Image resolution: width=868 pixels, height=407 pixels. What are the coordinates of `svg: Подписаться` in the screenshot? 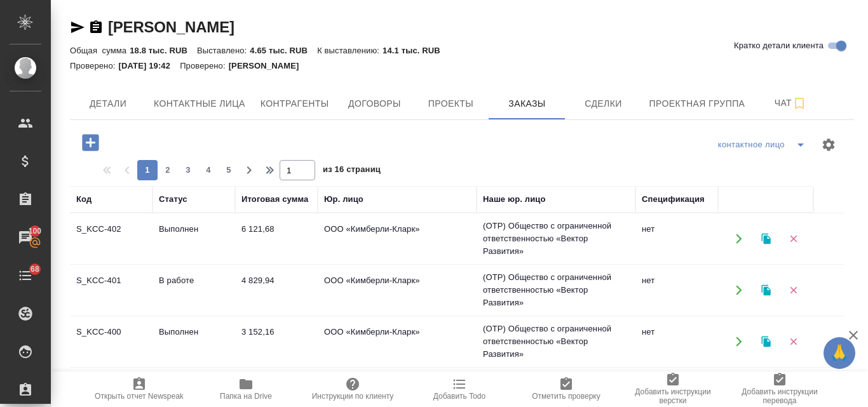 It's located at (799, 103).